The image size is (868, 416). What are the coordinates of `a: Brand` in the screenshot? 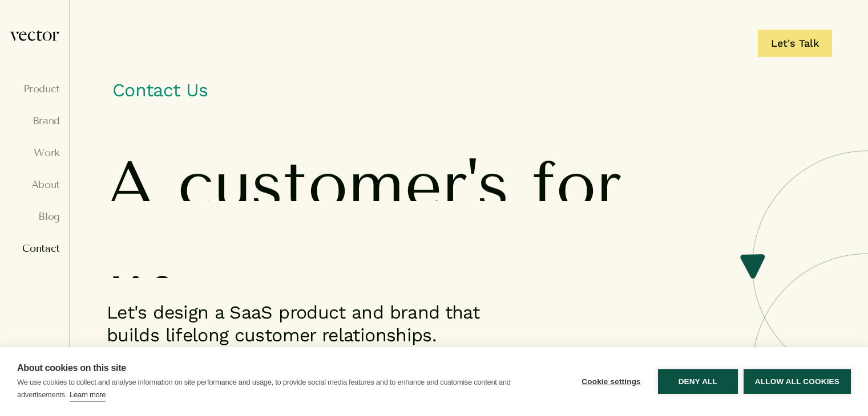 It's located at (34, 121).